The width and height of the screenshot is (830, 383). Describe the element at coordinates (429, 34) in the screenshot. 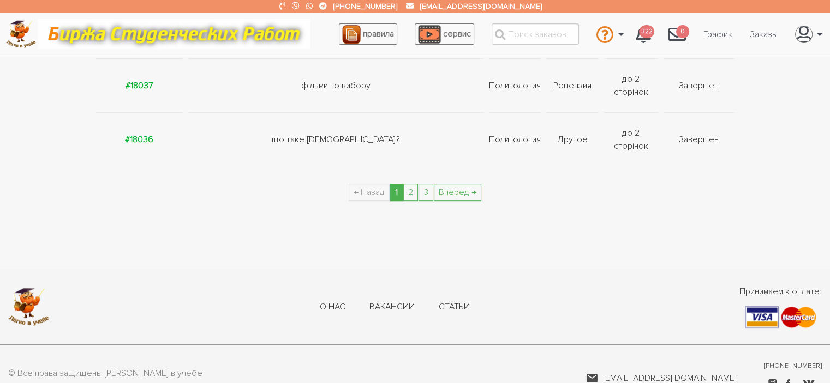

I see `img: play_icon-49f7f135c9dc9a03216cfdbccbe1e3994649169d890fb554cedf0eac35a01ba8.png` at that location.